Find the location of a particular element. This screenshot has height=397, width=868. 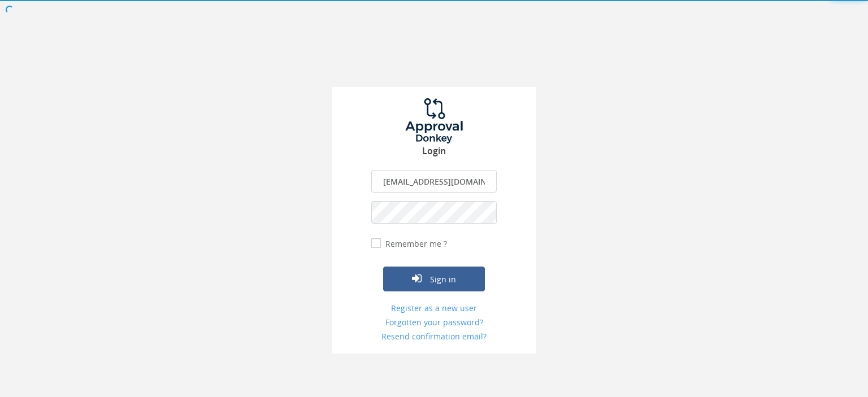

a: Register as a new user is located at coordinates (434, 308).